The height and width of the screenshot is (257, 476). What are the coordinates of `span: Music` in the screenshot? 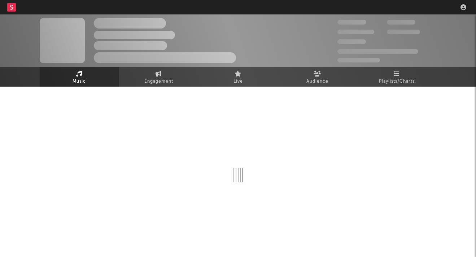 It's located at (79, 81).